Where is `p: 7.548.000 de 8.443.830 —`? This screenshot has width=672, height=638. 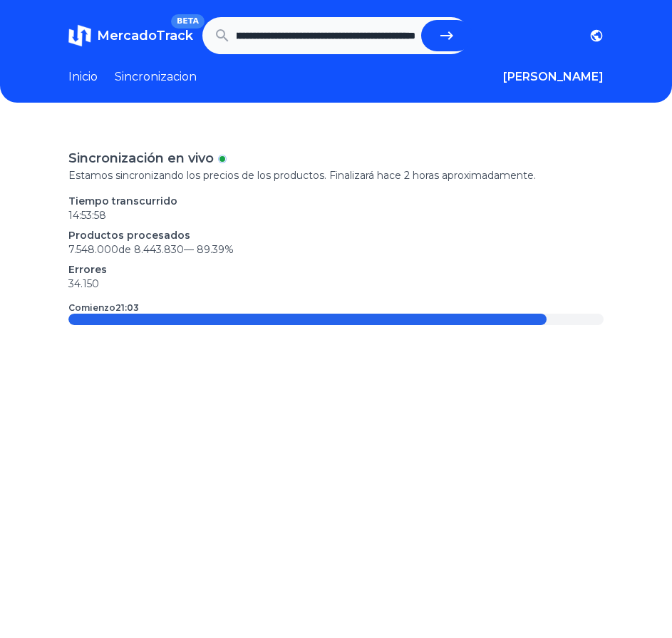 p: 7.548.000 de 8.443.830 — is located at coordinates (336, 250).